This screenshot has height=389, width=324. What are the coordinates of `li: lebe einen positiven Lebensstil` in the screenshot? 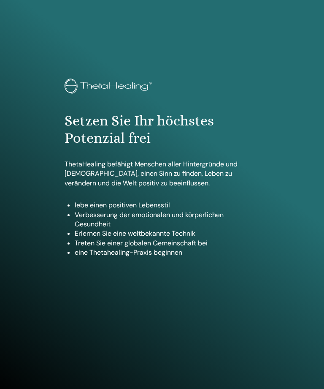 It's located at (167, 205).